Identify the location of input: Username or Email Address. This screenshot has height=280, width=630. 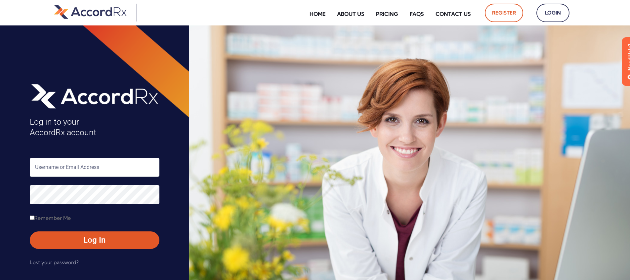
(95, 167).